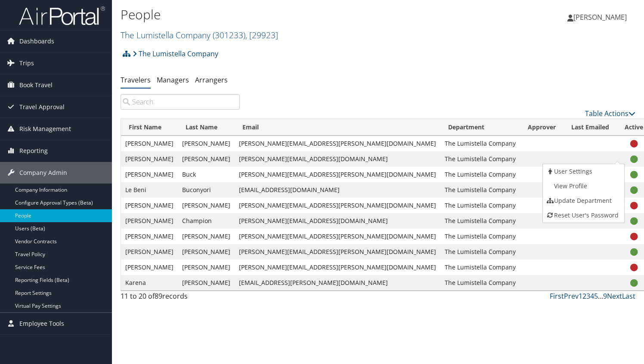 The width and height of the screenshot is (644, 364). What do you see at coordinates (172, 80) in the screenshot?
I see `a: Managers` at bounding box center [172, 80].